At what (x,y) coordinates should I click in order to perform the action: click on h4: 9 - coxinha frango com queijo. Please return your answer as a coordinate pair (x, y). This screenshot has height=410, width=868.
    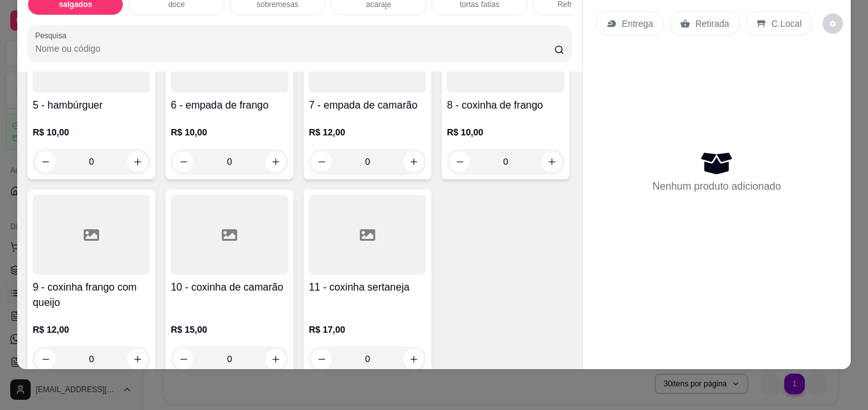
    Looking at the image, I should click on (91, 295).